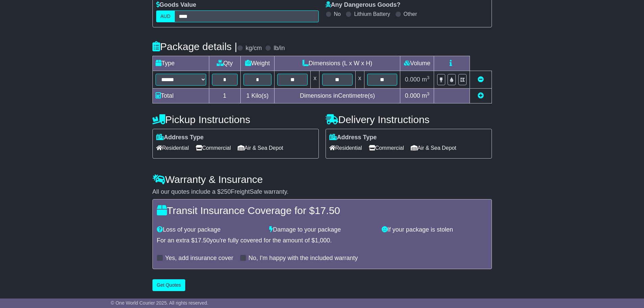  I want to click on span: 250, so click(226, 192).